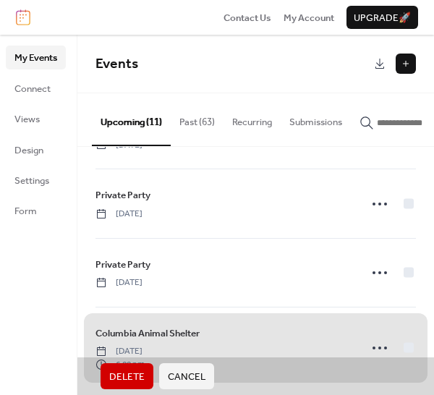  What do you see at coordinates (187, 376) in the screenshot?
I see `button: Cancel` at bounding box center [187, 376].